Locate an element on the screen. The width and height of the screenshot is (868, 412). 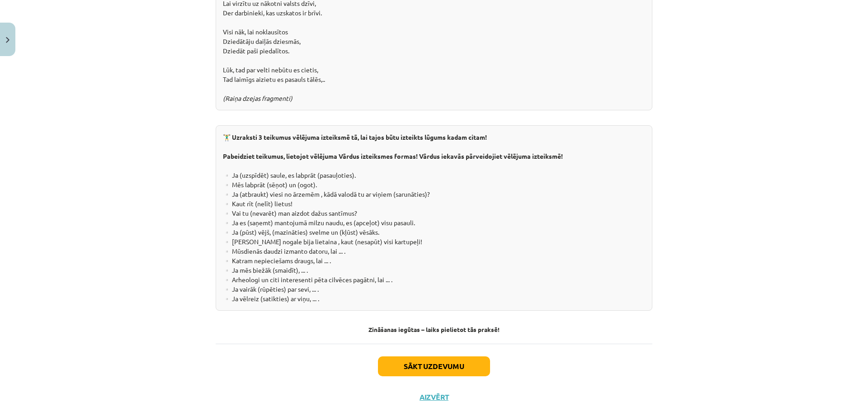
em: (Raiņa dzejas fragmenti) is located at coordinates (258, 98).